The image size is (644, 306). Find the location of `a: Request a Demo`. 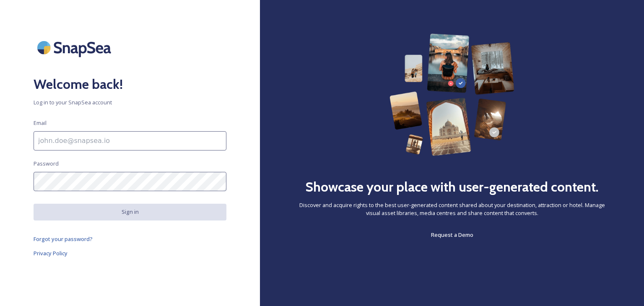

a: Request a Demo is located at coordinates (452, 235).